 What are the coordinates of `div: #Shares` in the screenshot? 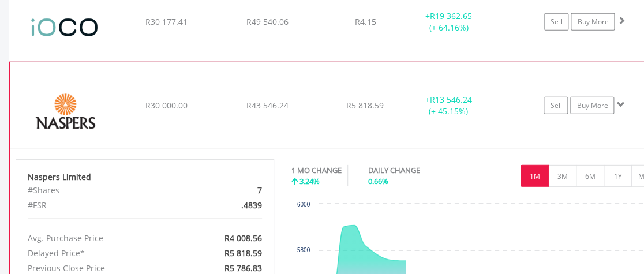 It's located at (103, 190).